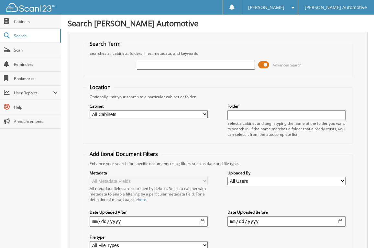 Image resolution: width=374 pixels, height=248 pixels. What do you see at coordinates (218, 163) in the screenshot?
I see `div: Enhance your search for specific documents using filters such as date and file type.` at bounding box center [218, 163].